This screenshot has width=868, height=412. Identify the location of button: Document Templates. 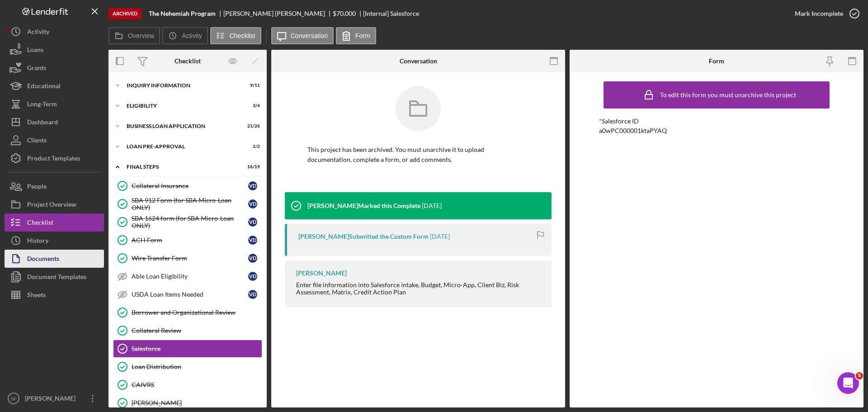
(54, 277).